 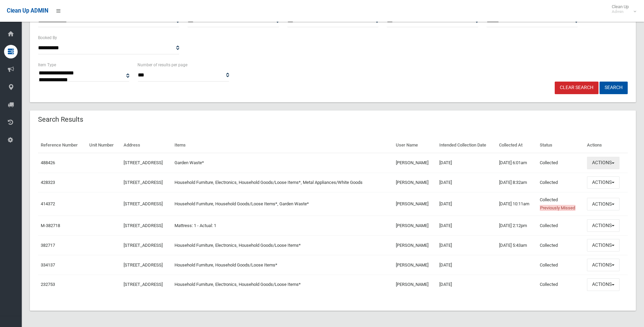 I want to click on th: Collected At, so click(x=516, y=145).